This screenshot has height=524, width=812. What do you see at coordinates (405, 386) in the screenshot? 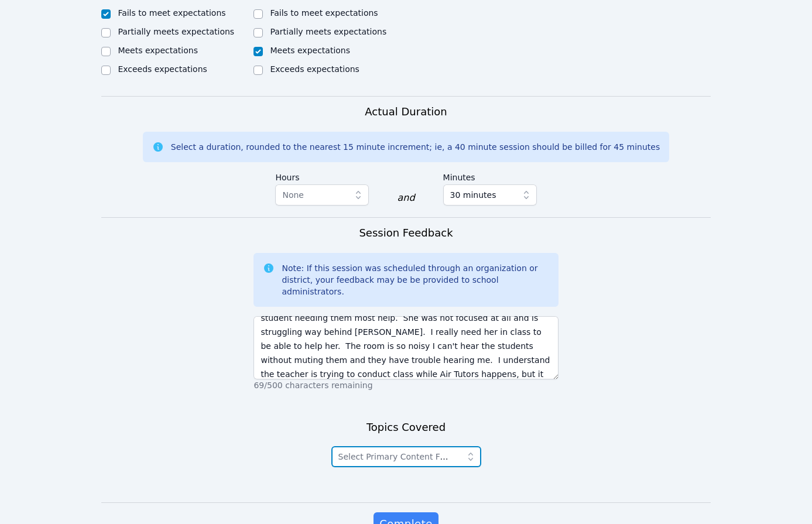
I see `p: 69/500 characters remaining` at bounding box center [405, 386].